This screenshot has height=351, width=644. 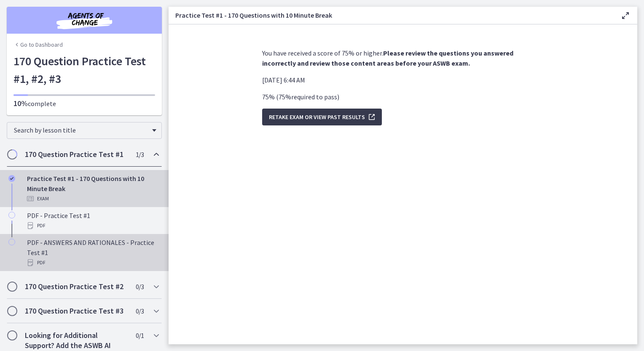 What do you see at coordinates (84, 104) in the screenshot?
I see `p: complete` at bounding box center [84, 104].